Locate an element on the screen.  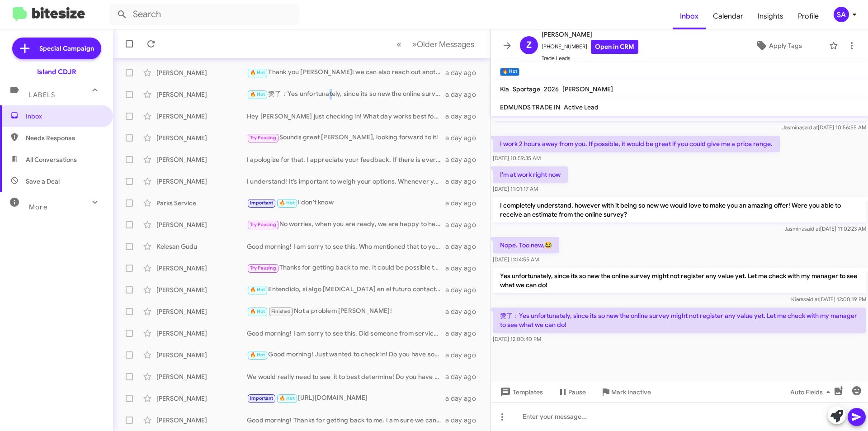
span: Active Lead is located at coordinates (581, 107).